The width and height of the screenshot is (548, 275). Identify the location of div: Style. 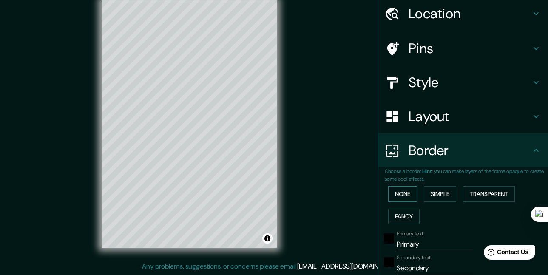
(463, 83).